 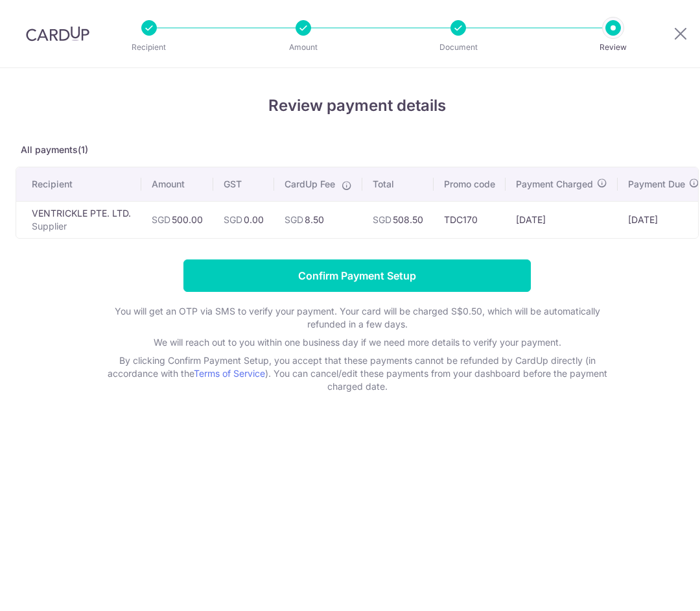 I want to click on p: We will reach out to you within one business day if we need more details to verify your payment., so click(x=357, y=343).